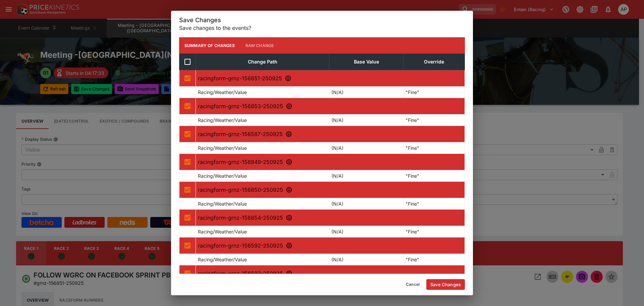  I want to click on p: racingform-grnz-156850-250925, so click(330, 190).